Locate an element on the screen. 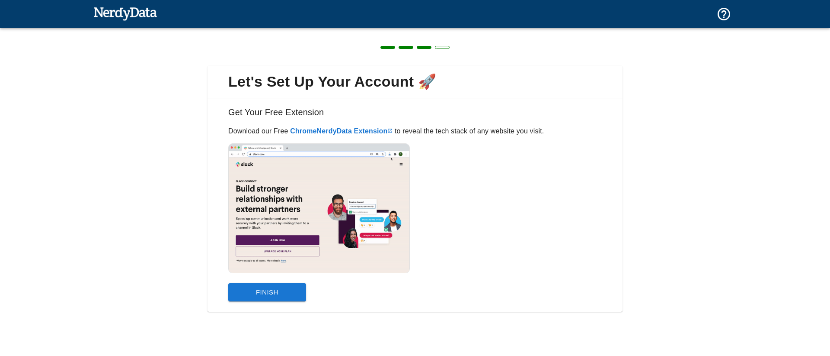 This screenshot has height=356, width=830. h6: Get Your Free Extension is located at coordinates (415, 115).